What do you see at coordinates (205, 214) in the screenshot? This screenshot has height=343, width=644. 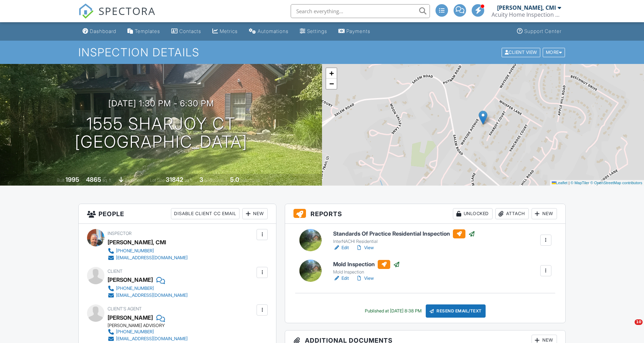 I see `div: Disable Client CC Email` at bounding box center [205, 214].